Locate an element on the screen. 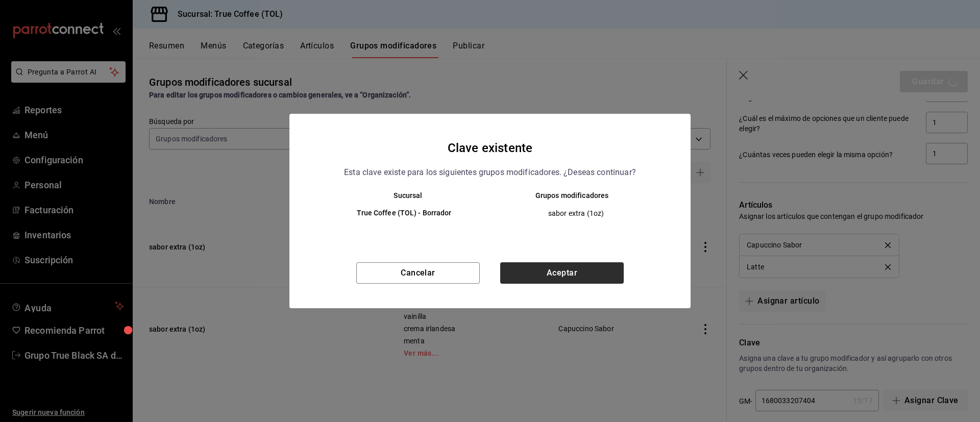 This screenshot has height=422, width=980. button: Aceptar is located at coordinates (562, 273).